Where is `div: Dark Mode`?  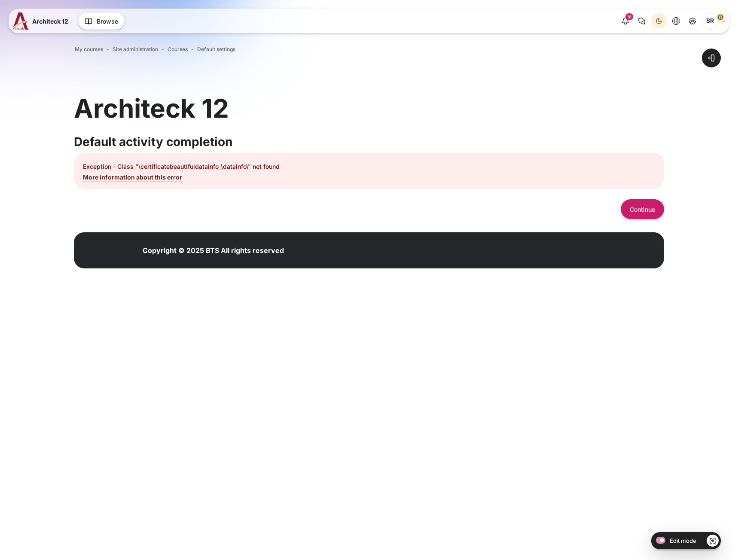
div: Dark Mode is located at coordinates (659, 21).